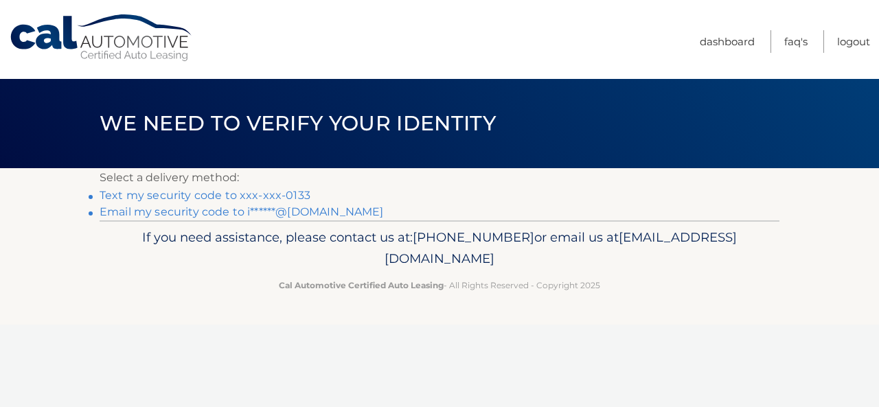 The image size is (879, 407). What do you see at coordinates (727, 41) in the screenshot?
I see `a: Dashboard` at bounding box center [727, 41].